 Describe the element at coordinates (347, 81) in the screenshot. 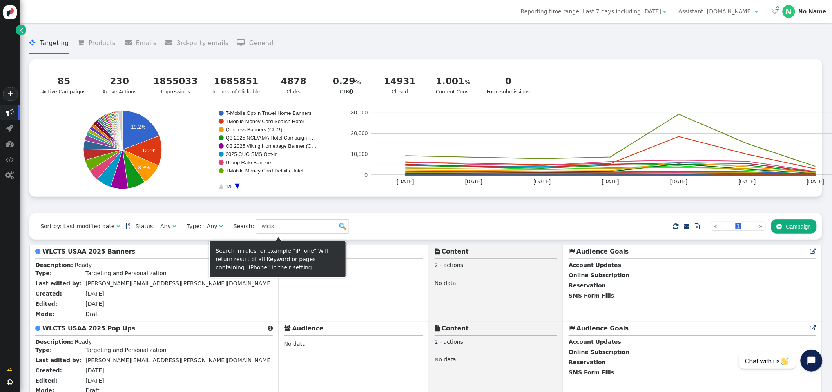

I see `div: 0.29` at that location.